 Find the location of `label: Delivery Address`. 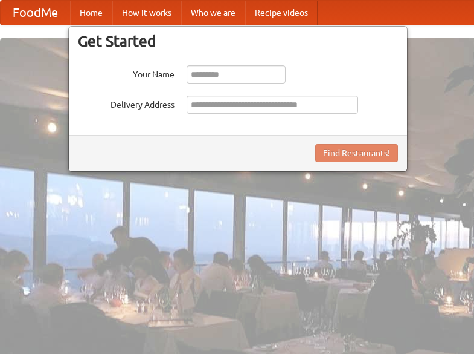

label: Delivery Address is located at coordinates (126, 103).